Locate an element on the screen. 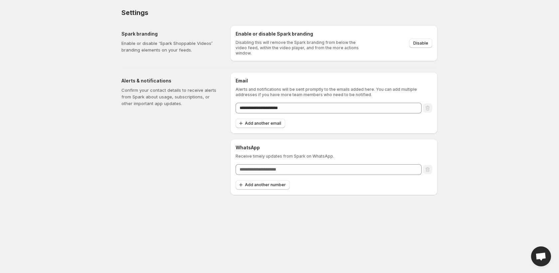  button: Disable is located at coordinates (421, 43).